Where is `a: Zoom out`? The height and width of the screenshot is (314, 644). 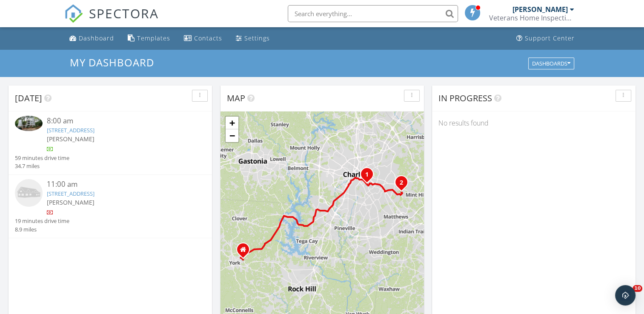
a: Zoom out is located at coordinates (232, 136).